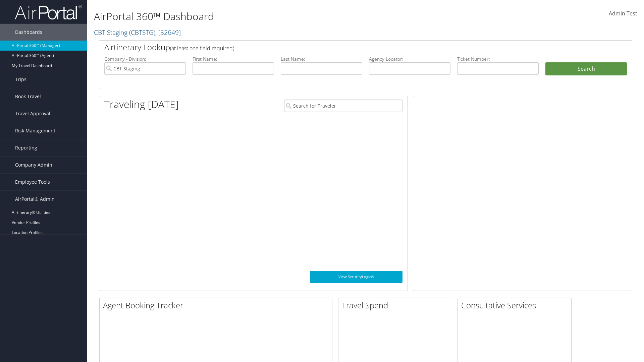 The height and width of the screenshot is (362, 644). I want to click on h1: AirPortal 360™ Dashboard, so click(275, 16).